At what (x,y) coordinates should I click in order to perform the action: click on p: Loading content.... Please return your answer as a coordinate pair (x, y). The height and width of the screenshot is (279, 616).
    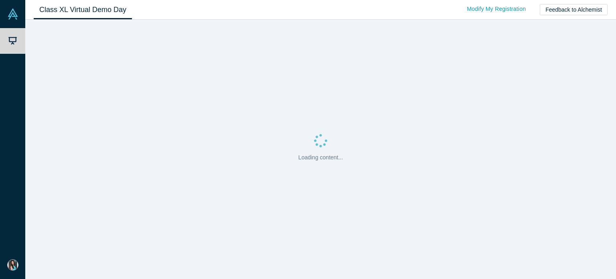
    Looking at the image, I should click on (320, 157).